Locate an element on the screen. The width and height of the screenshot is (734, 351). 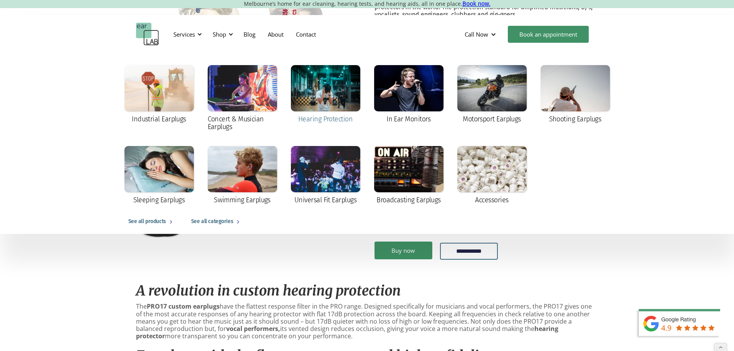
a: See all categories is located at coordinates (217, 221).